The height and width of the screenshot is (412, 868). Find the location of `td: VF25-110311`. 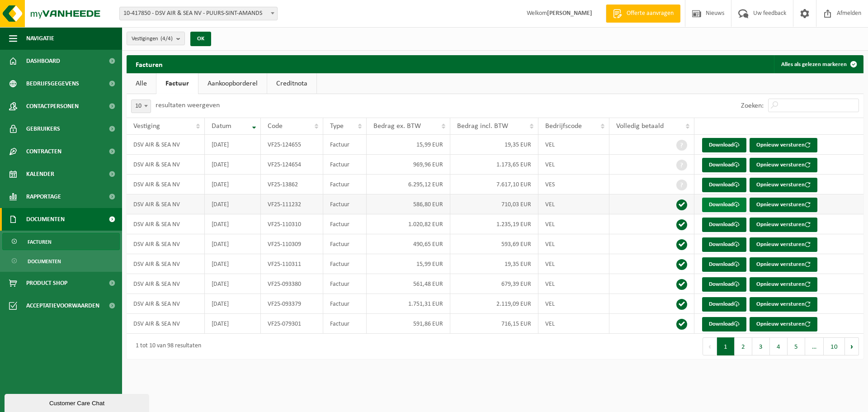

td: VF25-110311 is located at coordinates (292, 264).